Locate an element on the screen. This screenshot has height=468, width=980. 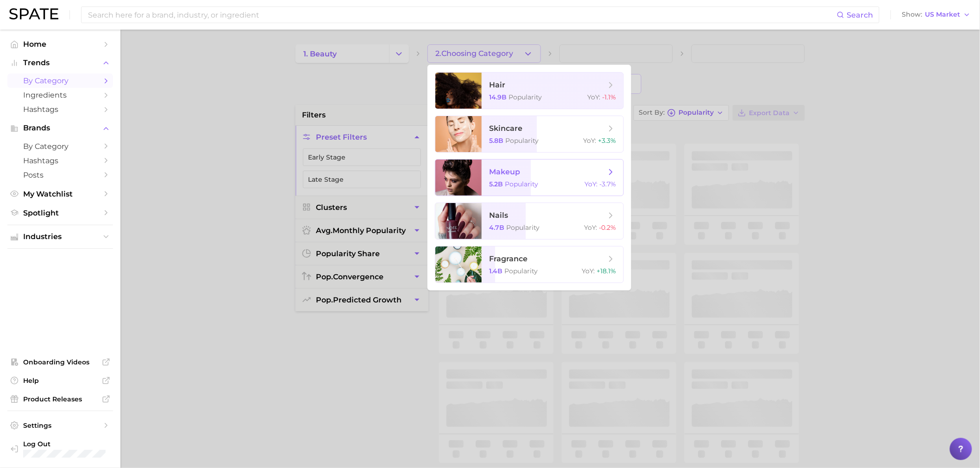
span: My Watchlist is located at coordinates (60, 194).